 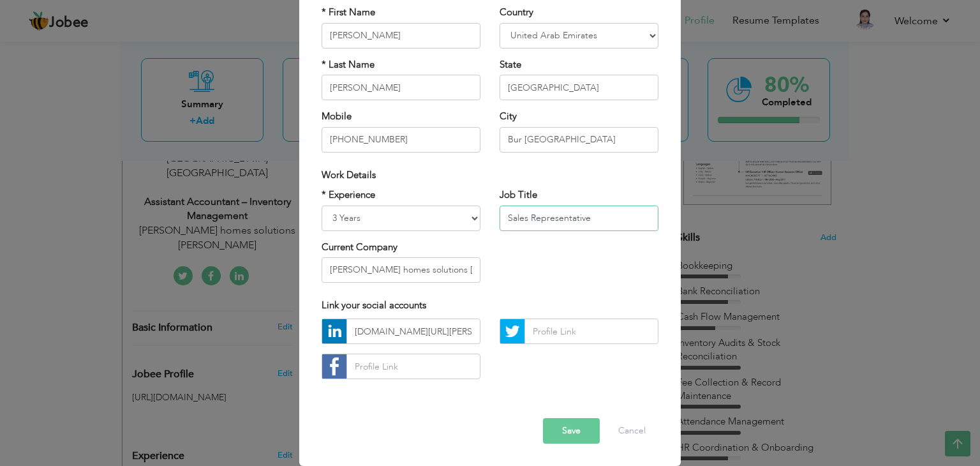 I want to click on img: facebook, so click(x=334, y=367).